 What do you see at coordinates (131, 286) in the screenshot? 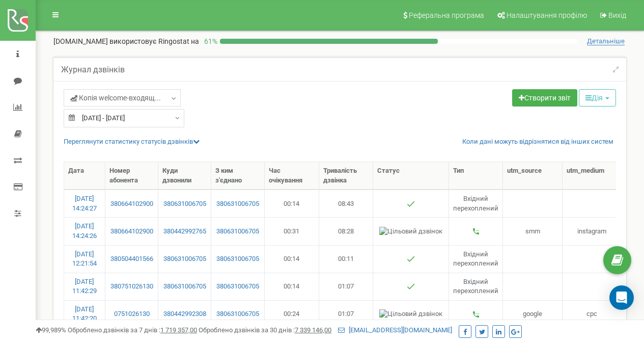
I see `a: 380751026130` at bounding box center [131, 286].